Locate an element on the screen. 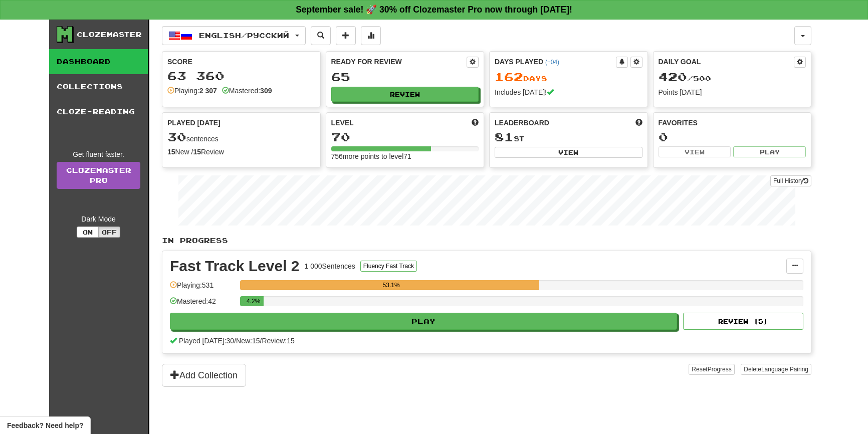 This screenshot has height=434, width=868. button: Review (5) is located at coordinates (743, 321).